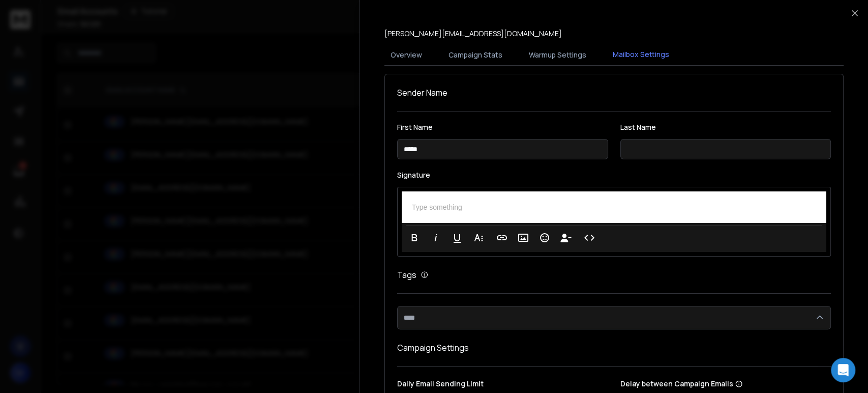 The image size is (868, 393). Describe the element at coordinates (558, 55) in the screenshot. I see `button: Warmup Settings` at that location.